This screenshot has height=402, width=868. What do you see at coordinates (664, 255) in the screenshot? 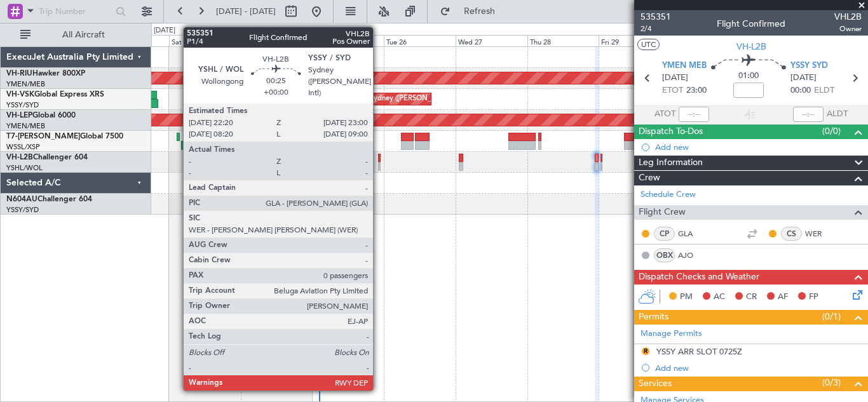
I see `div: OBX` at bounding box center [664, 255].